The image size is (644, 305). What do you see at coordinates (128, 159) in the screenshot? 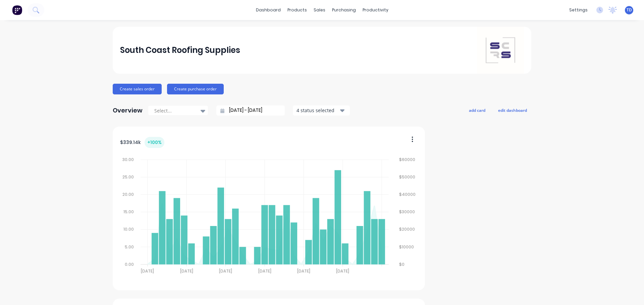
I see `tspan: 30.00` at bounding box center [128, 159].